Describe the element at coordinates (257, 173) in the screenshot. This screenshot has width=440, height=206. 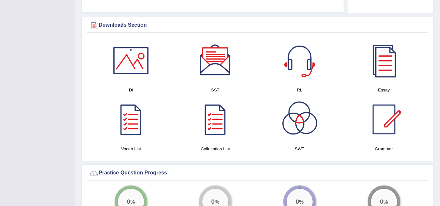
I see `div: Practice Question Progress` at that location.